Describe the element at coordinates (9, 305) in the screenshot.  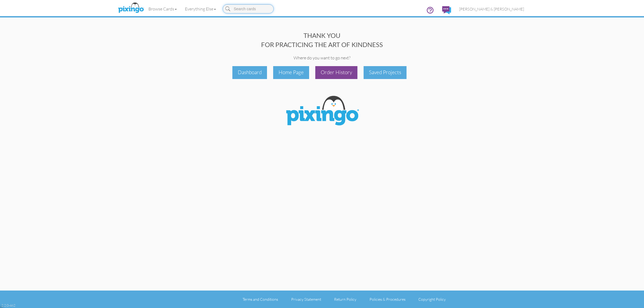
I see `div: 2.2.0-462` at that location.